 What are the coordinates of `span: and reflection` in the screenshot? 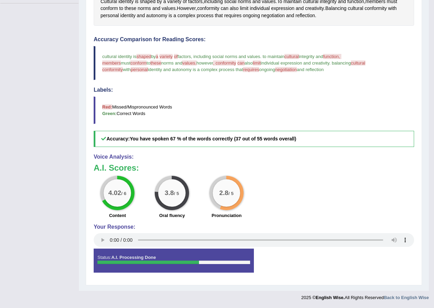 It's located at (310, 69).